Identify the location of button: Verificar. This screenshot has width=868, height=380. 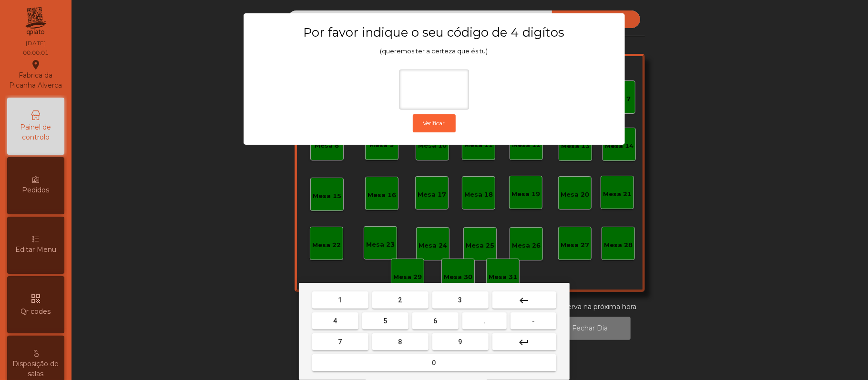
(434, 123).